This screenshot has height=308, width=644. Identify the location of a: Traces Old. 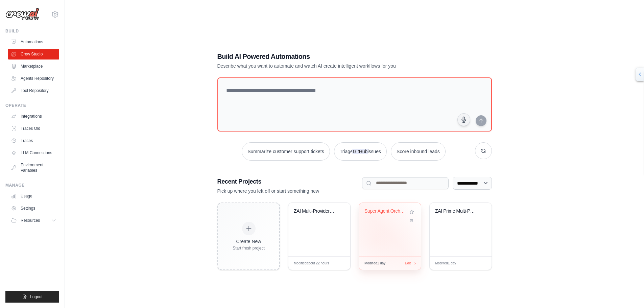
(33, 129).